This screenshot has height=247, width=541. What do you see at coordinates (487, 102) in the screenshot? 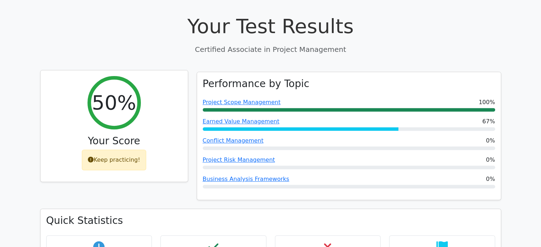
I see `span: 100%` at bounding box center [487, 102].